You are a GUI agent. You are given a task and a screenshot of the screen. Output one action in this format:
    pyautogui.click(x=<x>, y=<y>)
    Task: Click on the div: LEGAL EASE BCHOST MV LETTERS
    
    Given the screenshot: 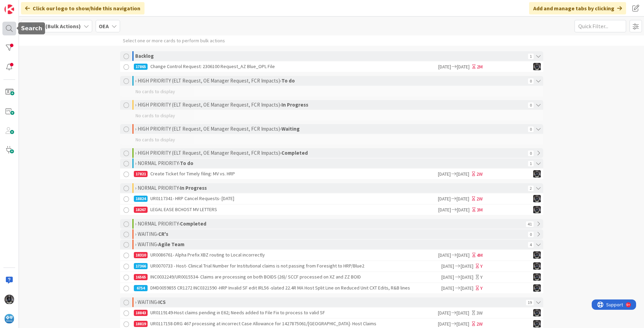 What is the action you would take?
    pyautogui.click(x=285, y=210)
    